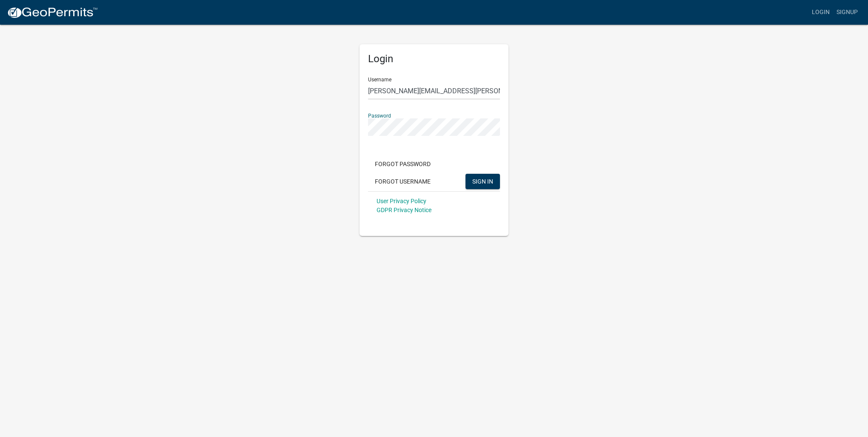 This screenshot has width=868, height=437. Describe the element at coordinates (404, 210) in the screenshot. I see `a: GDPR Privacy Notice` at that location.